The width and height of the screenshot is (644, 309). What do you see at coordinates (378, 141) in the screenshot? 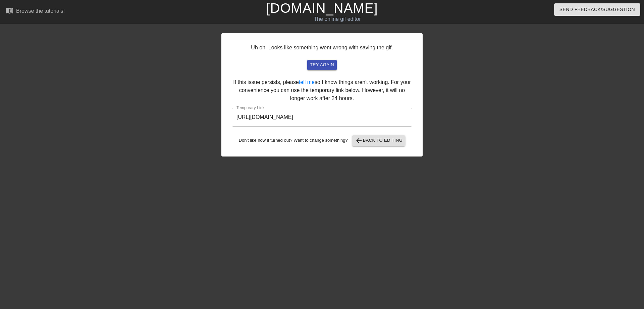
I see `span: Back to Editing` at bounding box center [378, 141].